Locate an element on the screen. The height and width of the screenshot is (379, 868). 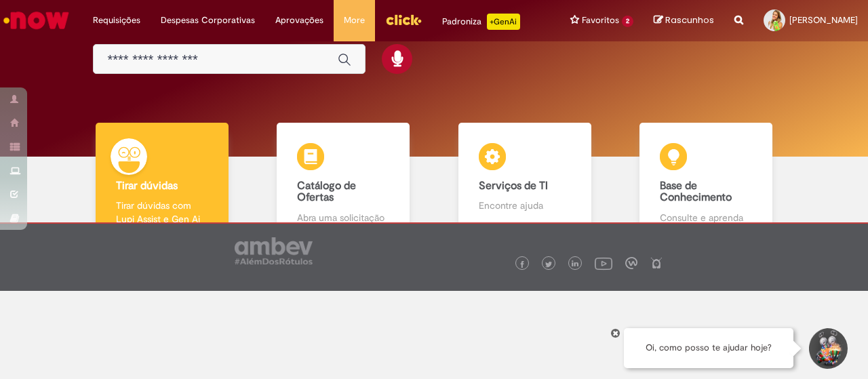
img: logo_footer_linkedin.png is located at coordinates (575, 265).